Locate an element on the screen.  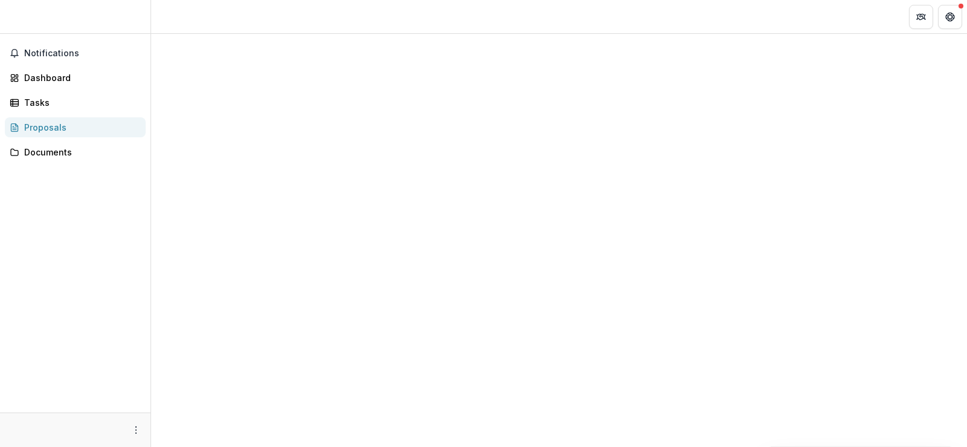
div: Documents is located at coordinates (80, 152).